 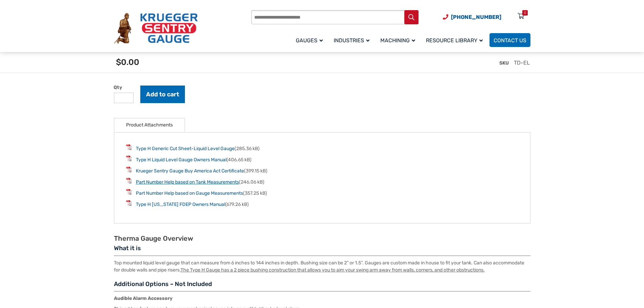 I want to click on span: Resource Library, so click(x=454, y=40).